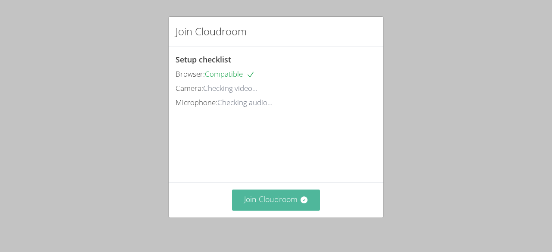 The height and width of the screenshot is (252, 552). What do you see at coordinates (189, 88) in the screenshot?
I see `span: Camera:` at bounding box center [189, 88].